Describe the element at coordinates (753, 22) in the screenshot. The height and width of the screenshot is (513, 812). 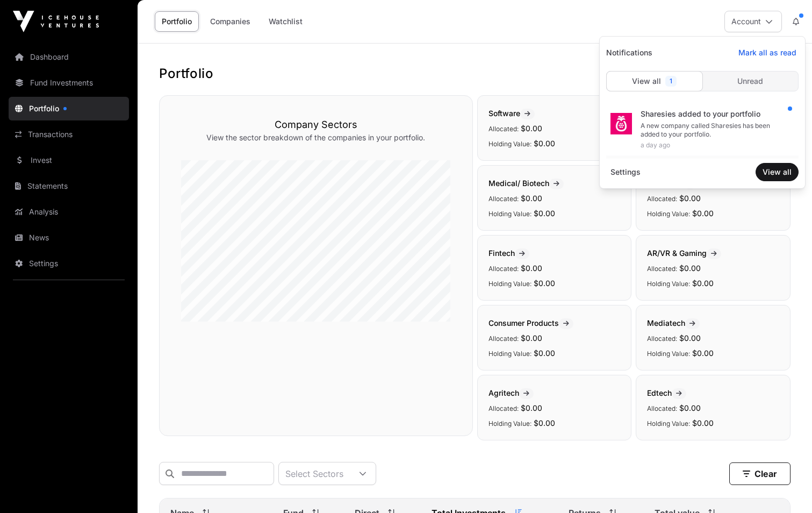
I see `button: Account` at that location.